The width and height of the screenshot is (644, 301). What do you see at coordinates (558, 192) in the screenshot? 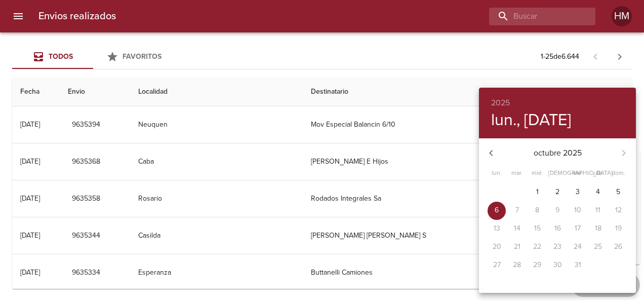
I see `p: 2` at bounding box center [558, 192].